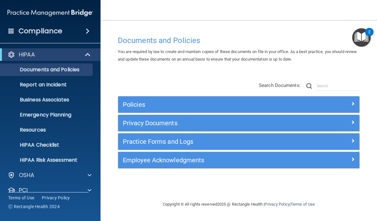 This screenshot has width=377, height=221. What do you see at coordinates (27, 175) in the screenshot?
I see `p: OSHA` at bounding box center [27, 175].